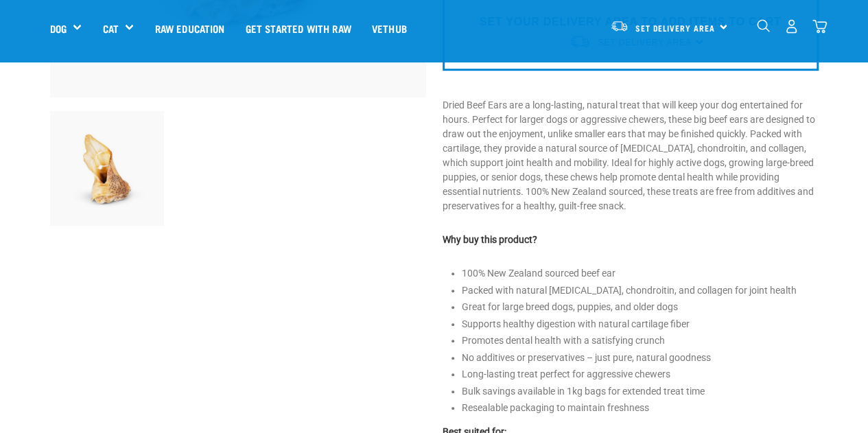 This screenshot has height=433, width=868. Describe the element at coordinates (58, 28) in the screenshot. I see `a: Dog` at that location.